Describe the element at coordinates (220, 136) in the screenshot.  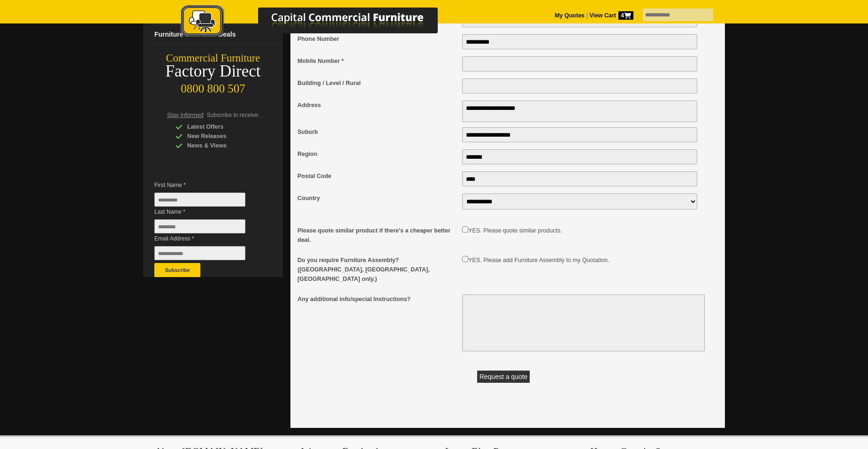
I see `div: New Releases` at that location.